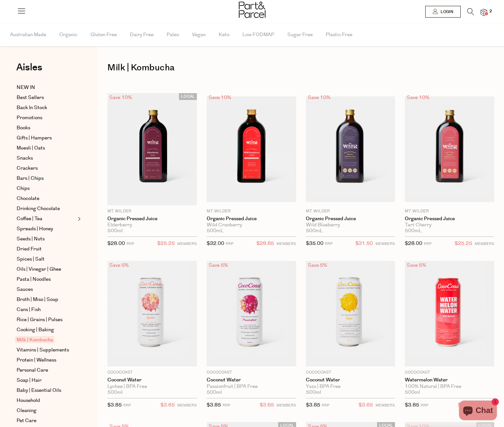 This screenshot has width=504, height=427. Describe the element at coordinates (47, 239) in the screenshot. I see `a: Seeds | Nuts` at that location.